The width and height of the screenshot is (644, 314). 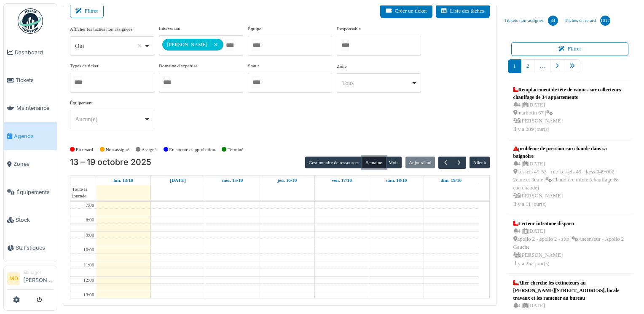 I want to click on img: Badge_color-CXgf-gQk.svg, so click(x=30, y=21).